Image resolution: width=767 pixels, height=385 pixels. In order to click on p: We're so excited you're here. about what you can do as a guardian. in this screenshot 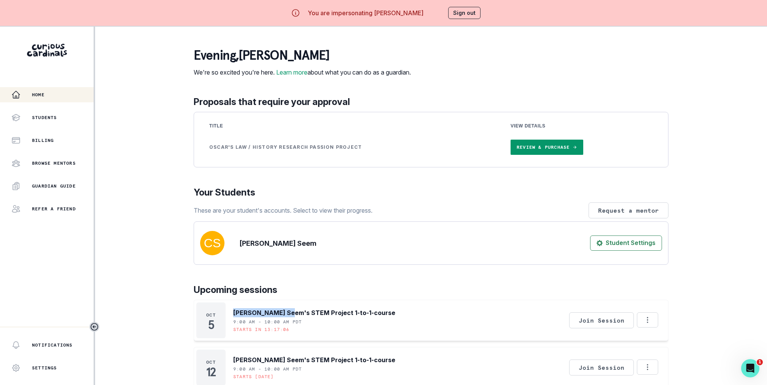, I will do `click(302, 72)`.